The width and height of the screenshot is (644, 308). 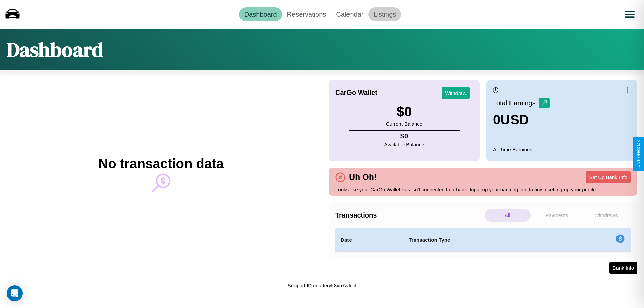 What do you see at coordinates (485, 240) in the screenshot?
I see `h4: Transaction Type` at bounding box center [485, 240].